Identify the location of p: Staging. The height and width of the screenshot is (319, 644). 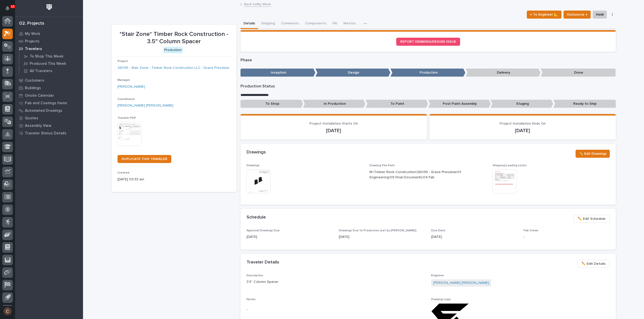
(522, 104).